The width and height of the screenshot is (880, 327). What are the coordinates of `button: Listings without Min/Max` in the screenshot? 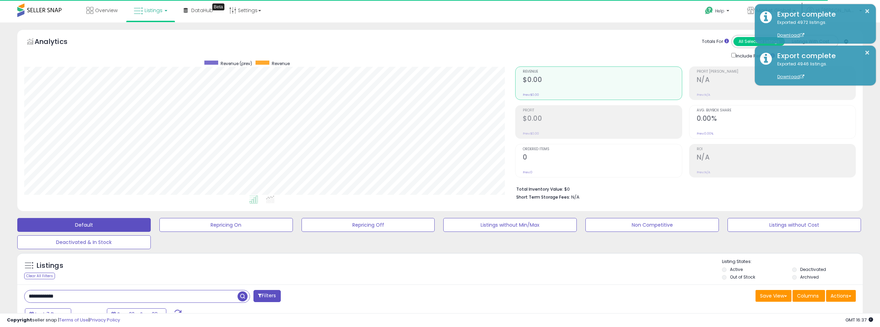 It's located at (510, 225).